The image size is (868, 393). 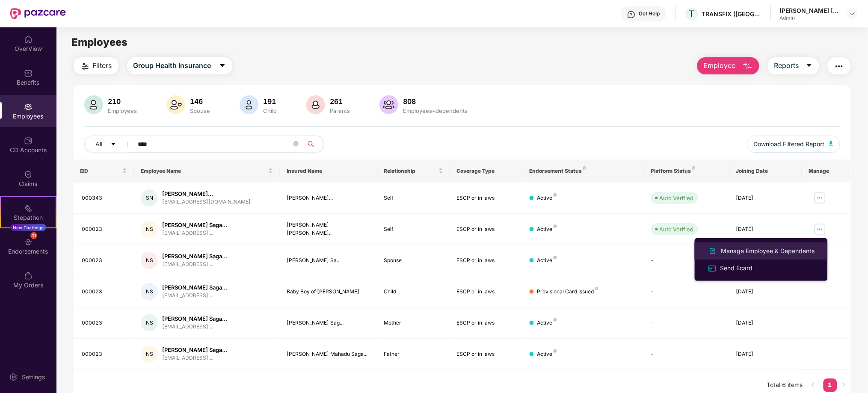 I want to click on div: Employees, so click(x=123, y=111).